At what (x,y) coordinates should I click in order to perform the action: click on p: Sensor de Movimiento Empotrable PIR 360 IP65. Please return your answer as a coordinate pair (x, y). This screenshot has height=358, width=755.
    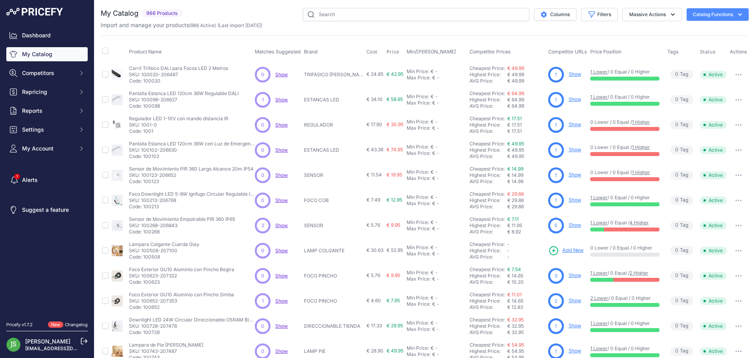
    Looking at the image, I should click on (182, 219).